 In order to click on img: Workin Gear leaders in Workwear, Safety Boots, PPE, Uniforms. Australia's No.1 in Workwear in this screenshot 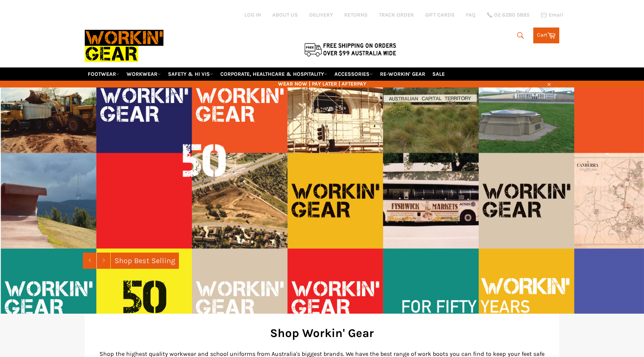, I will do `click(124, 45)`.